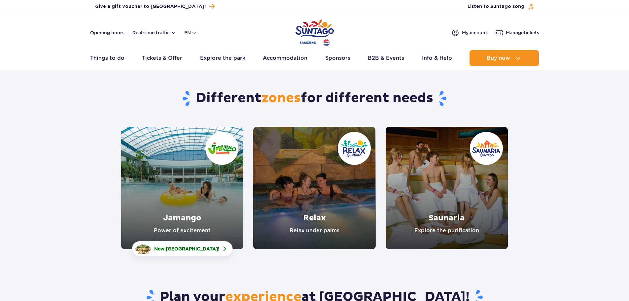 Image resolution: width=629 pixels, height=301 pixels. What do you see at coordinates (107, 58) in the screenshot?
I see `a: Things to do` at bounding box center [107, 58].